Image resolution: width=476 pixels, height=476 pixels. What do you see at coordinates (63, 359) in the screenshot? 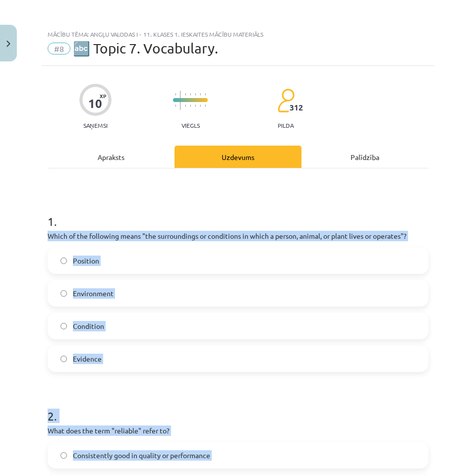
I see `input: Evidence` at bounding box center [63, 359].